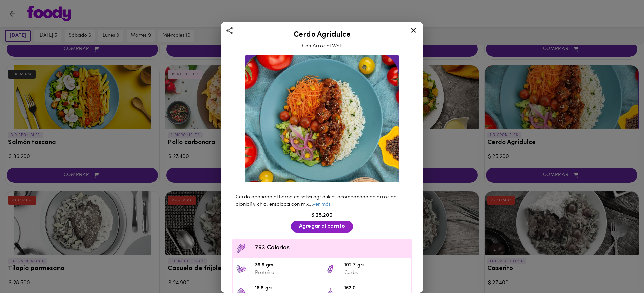 This screenshot has width=644, height=293. I want to click on img: Cerdo Agridulce, so click(322, 119).